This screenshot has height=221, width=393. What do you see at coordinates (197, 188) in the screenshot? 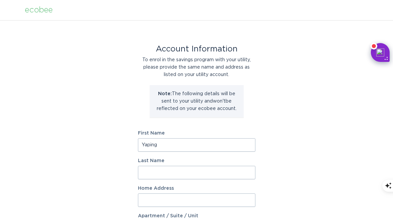
I see `label: Home Address` at bounding box center [197, 188].